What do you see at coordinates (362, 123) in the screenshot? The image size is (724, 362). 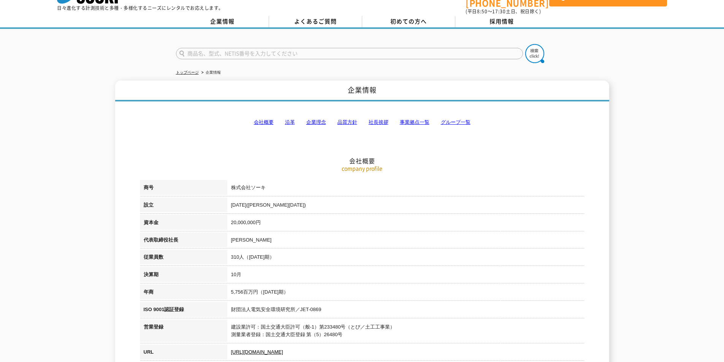 I see `h2: 会社概要` at bounding box center [362, 123].